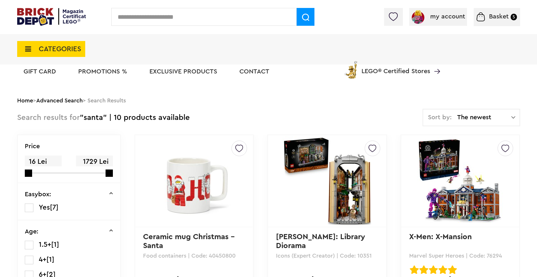 The image size is (537, 277). Describe the element at coordinates (513, 17) in the screenshot. I see `font: 5` at that location.